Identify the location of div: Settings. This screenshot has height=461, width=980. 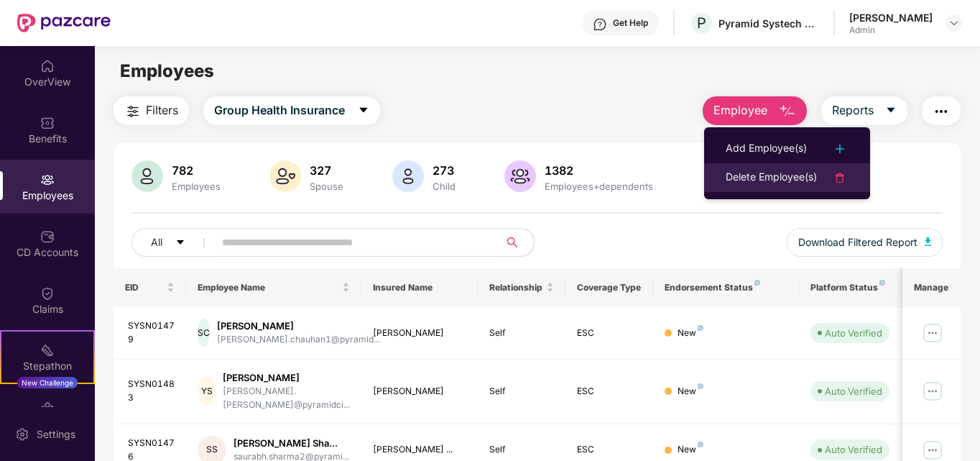
(56, 434).